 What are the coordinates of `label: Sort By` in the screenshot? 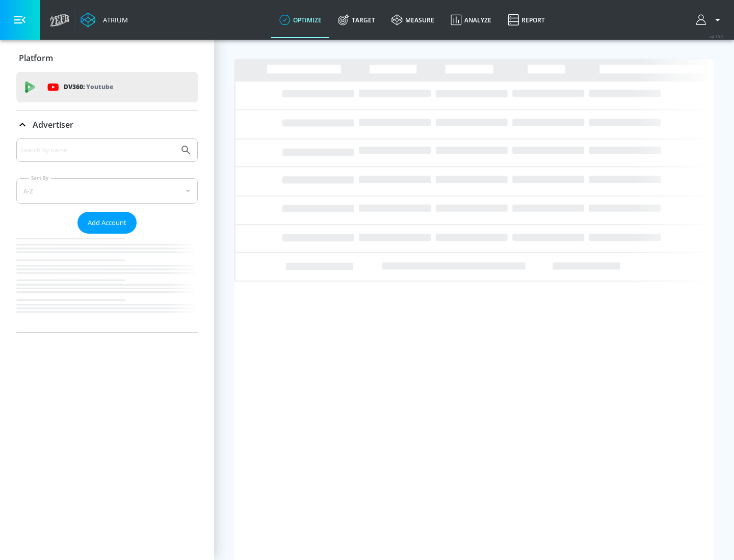 It's located at (39, 177).